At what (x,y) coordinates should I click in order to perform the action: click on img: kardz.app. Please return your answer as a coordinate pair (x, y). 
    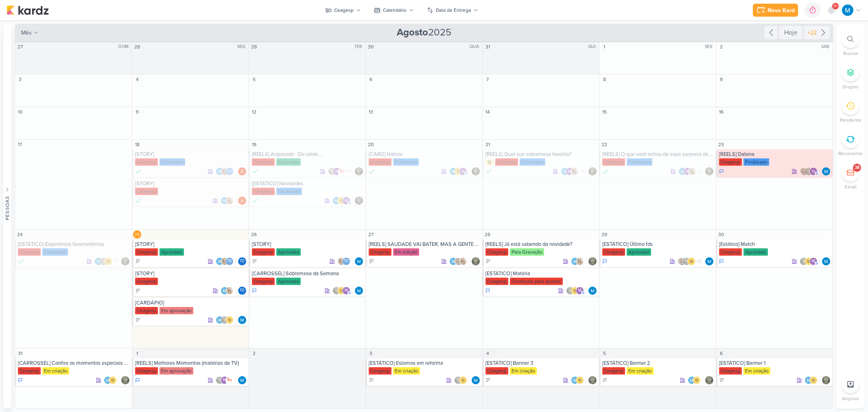
    Looking at the image, I should click on (28, 10).